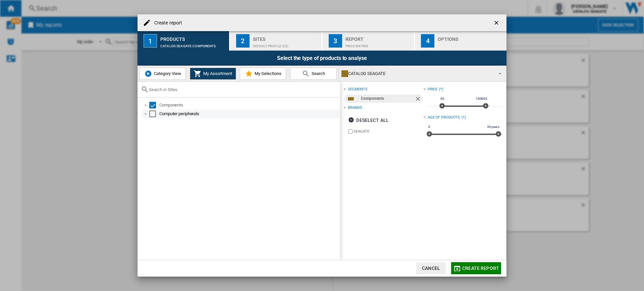 The height and width of the screenshot is (291, 644). I want to click on button: 4 Options, so click(460, 41).